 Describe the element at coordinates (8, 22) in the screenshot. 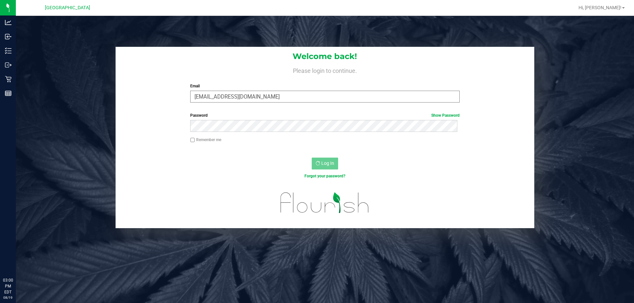

I see `inline-svg: Analytics` at that location.